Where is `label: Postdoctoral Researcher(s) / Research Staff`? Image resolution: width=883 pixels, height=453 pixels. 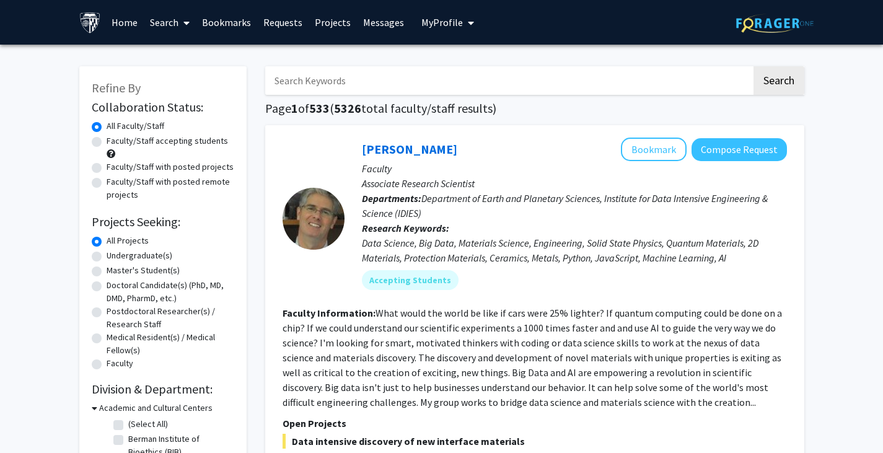 label: Postdoctoral Researcher(s) / Research Staff is located at coordinates (170, 318).